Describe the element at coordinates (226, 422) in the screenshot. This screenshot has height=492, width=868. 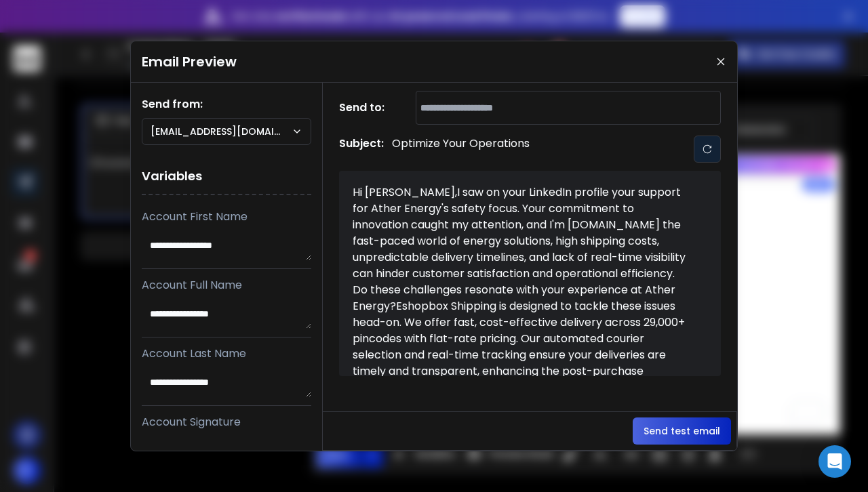
I see `p: Account Signature` at that location.